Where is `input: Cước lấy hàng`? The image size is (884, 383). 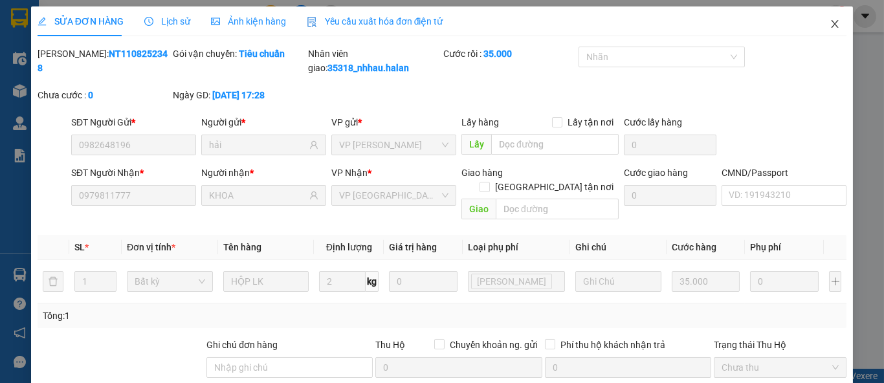 input: Cước lấy hàng is located at coordinates (670, 145).